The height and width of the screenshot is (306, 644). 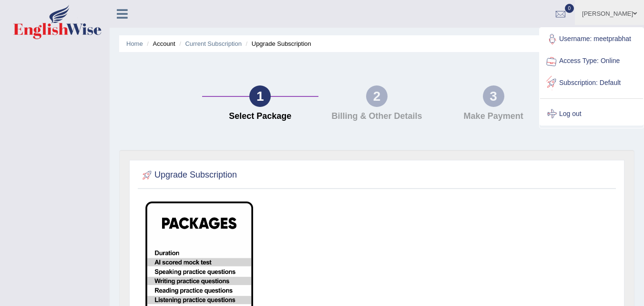 What do you see at coordinates (260, 116) in the screenshot?
I see `h4: Select Package` at bounding box center [260, 116].